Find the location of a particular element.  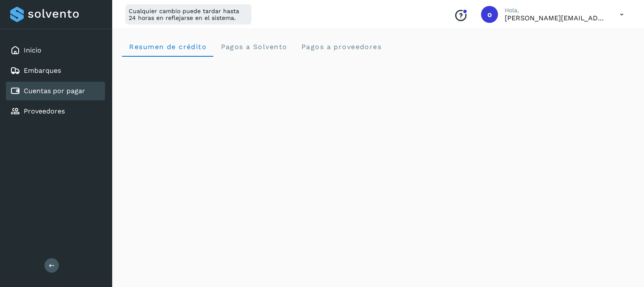

p: obed.perez@clcsolutions.com.mx is located at coordinates (555, 18).